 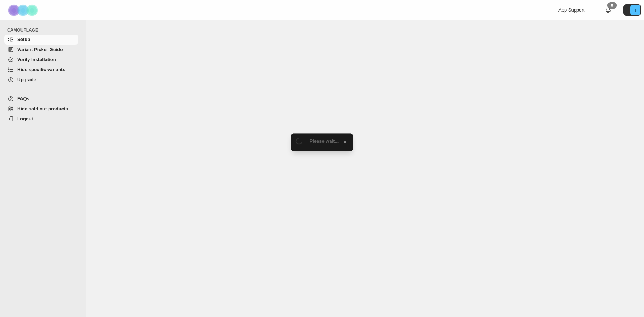 What do you see at coordinates (612, 6) in the screenshot?
I see `div: 0` at bounding box center [612, 6].